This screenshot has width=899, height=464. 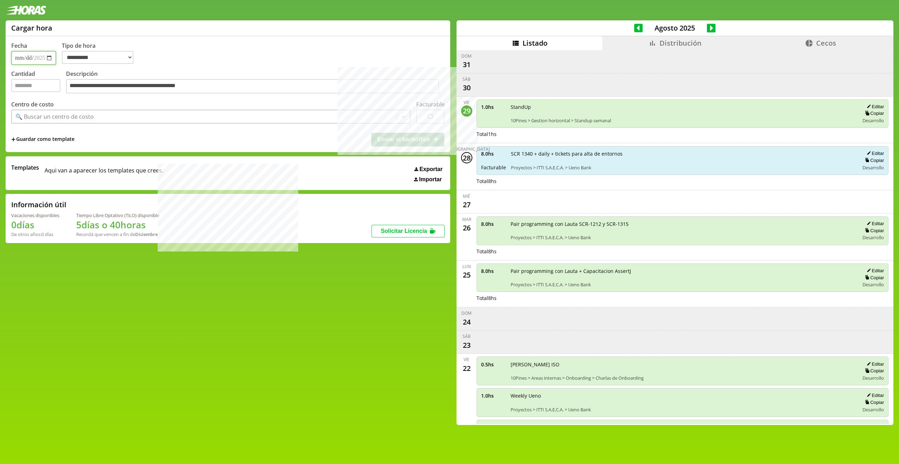 I want to click on span: +Guardar como template, so click(x=43, y=139).